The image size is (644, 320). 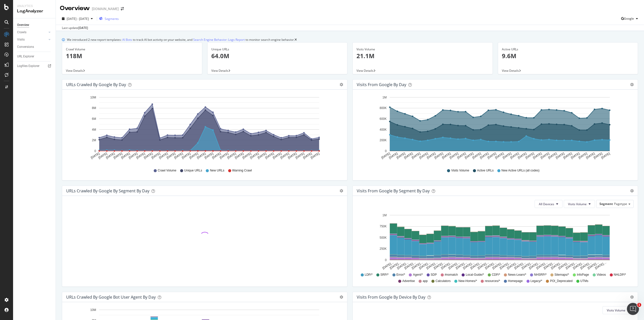 I want to click on text: 2M, so click(x=94, y=140).